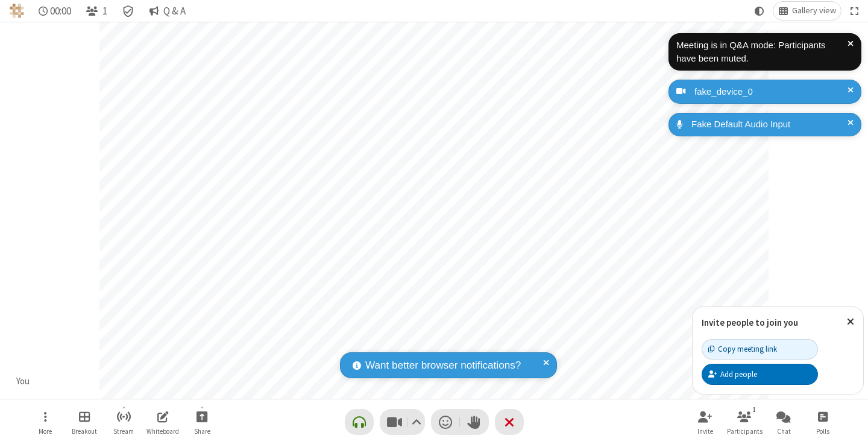 The width and height of the screenshot is (868, 444). I want to click on div: 1, so click(755, 409).